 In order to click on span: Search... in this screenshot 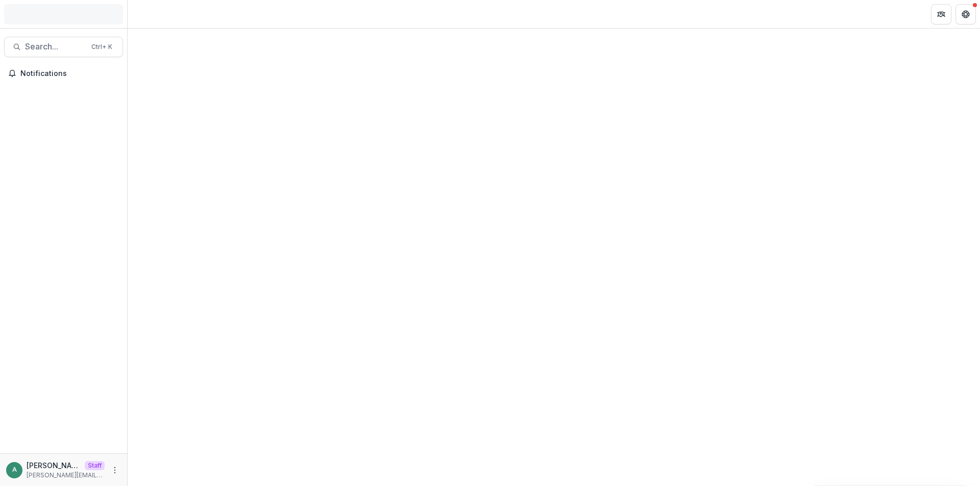, I will do `click(55, 46)`.